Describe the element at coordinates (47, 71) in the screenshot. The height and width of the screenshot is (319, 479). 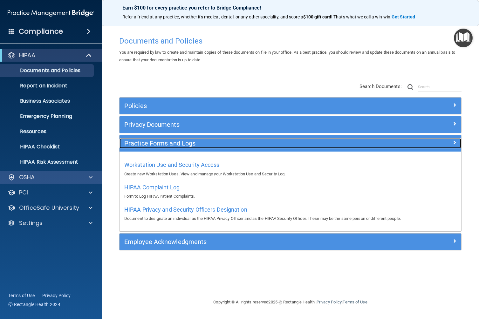
I see `p: Documents and Policies` at that location.